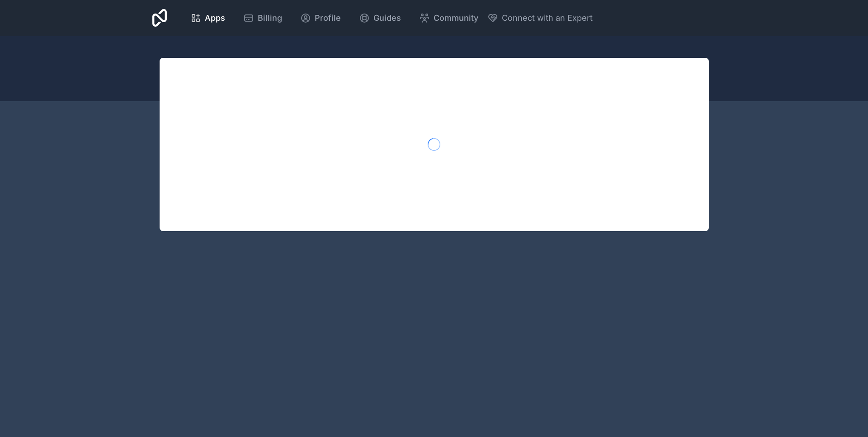 Image resolution: width=868 pixels, height=437 pixels. What do you see at coordinates (540, 18) in the screenshot?
I see `button: Connect with an Expert` at bounding box center [540, 18].